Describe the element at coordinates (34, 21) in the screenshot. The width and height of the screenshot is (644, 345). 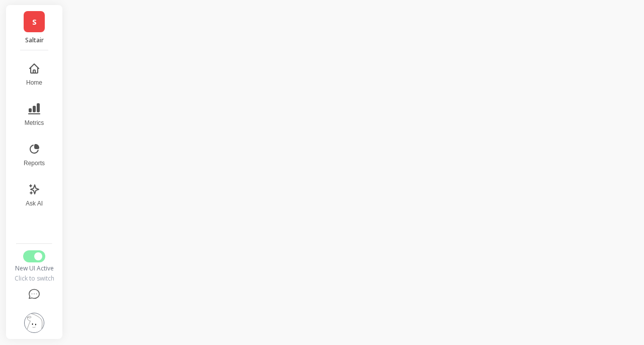
I see `span: S` at that location.